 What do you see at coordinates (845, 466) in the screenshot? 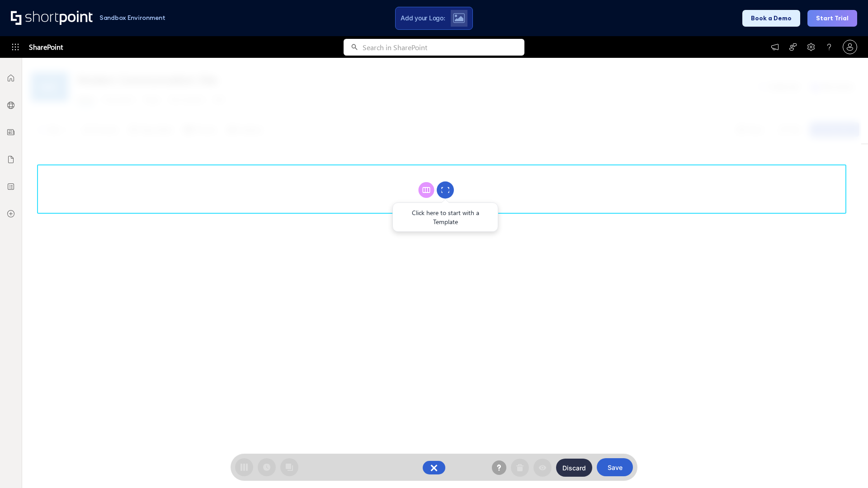
I see `div: Chat Widget` at bounding box center [845, 466].